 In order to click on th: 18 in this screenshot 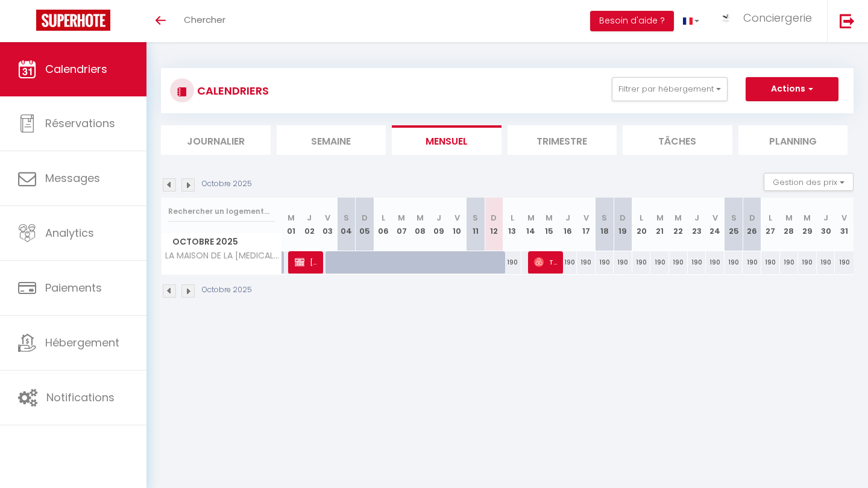, I will do `click(604, 224)`.